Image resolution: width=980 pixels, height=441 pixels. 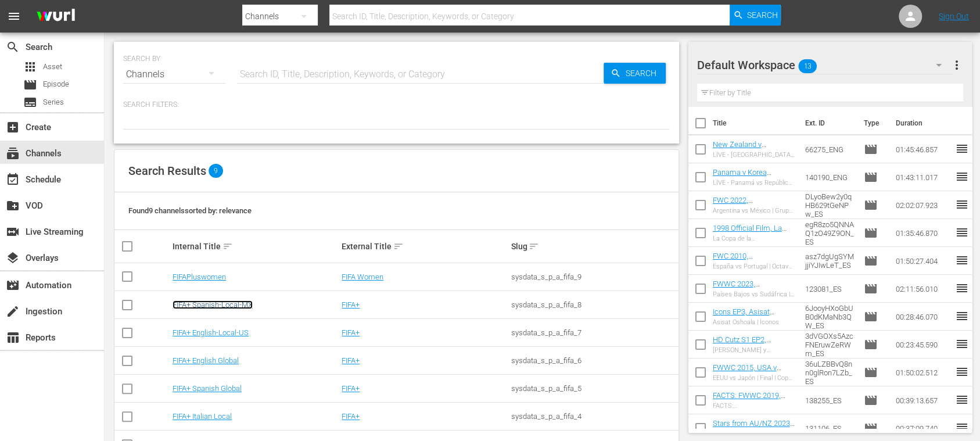 What do you see at coordinates (825, 65) in the screenshot?
I see `div: Default Workspace` at bounding box center [825, 65].